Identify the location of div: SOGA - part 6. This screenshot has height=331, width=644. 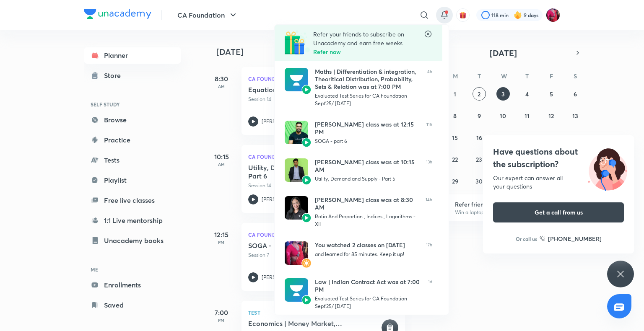
(367, 141).